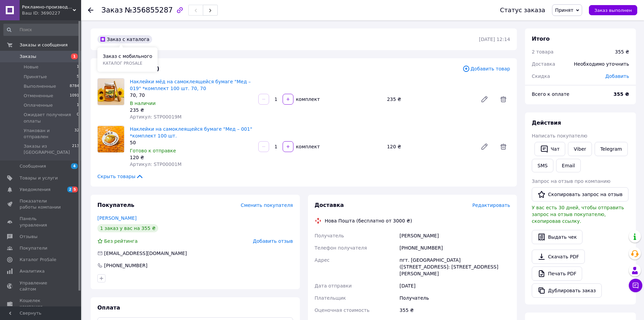 This screenshot has width=644, height=320. I want to click on a: Наклейки мёд на самоклеящейся бумаге "Мед – 019" *комплект 100 шт. 70, 70, so click(191, 85).